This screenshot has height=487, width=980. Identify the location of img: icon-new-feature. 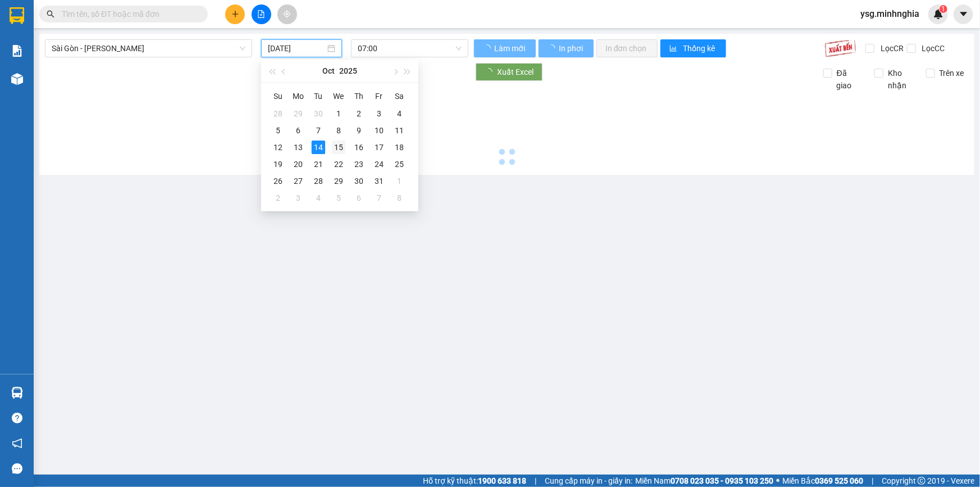
(939, 14).